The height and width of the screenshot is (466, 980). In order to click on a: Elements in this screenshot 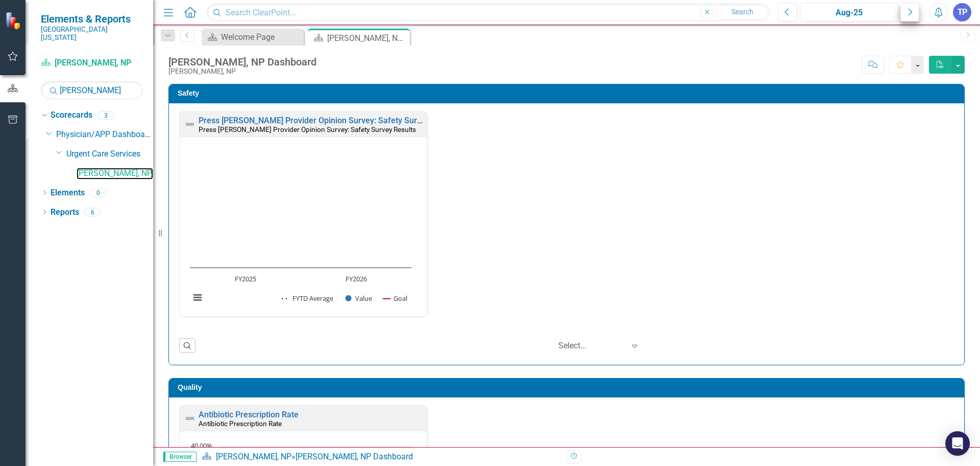, I will do `click(67, 192)`.